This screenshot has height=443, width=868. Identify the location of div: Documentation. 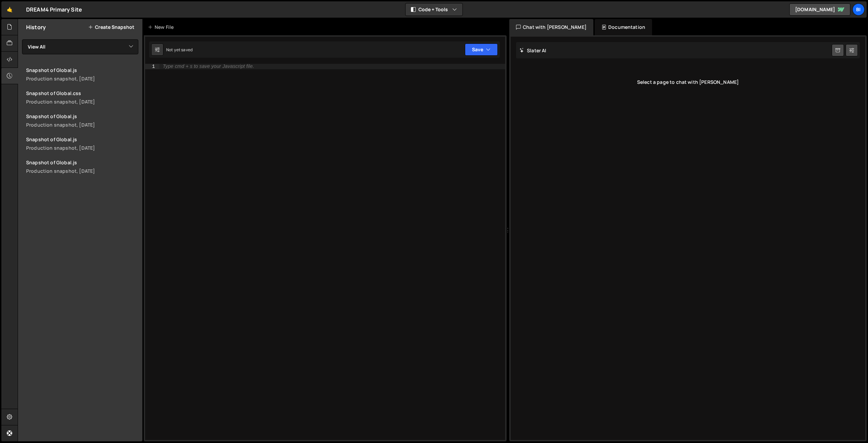
(624, 27).